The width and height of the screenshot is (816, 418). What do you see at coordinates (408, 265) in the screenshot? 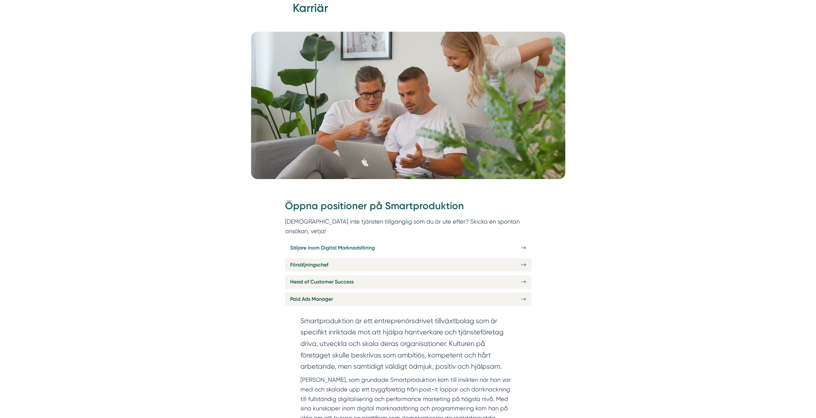
I see `a: Försäljningschef` at bounding box center [408, 265].